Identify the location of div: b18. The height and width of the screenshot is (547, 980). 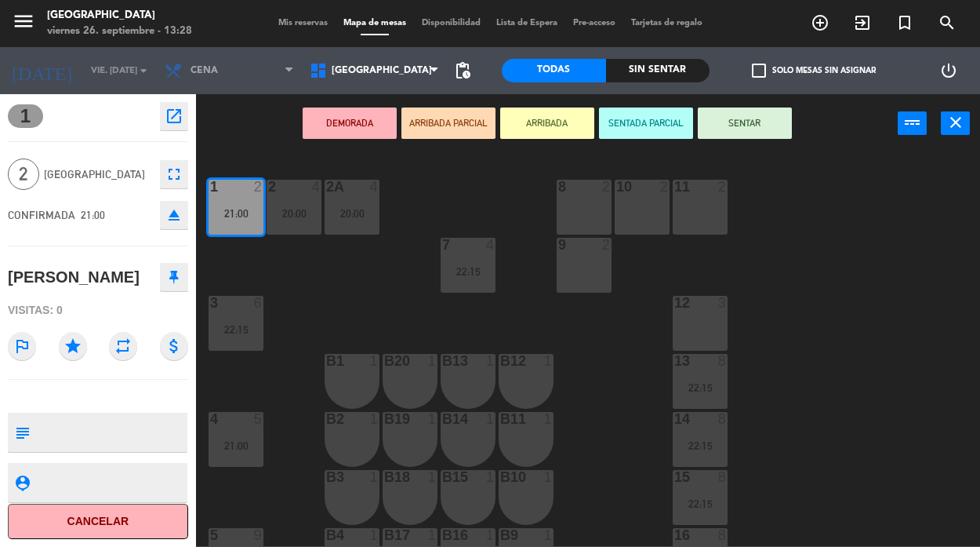
(384, 477).